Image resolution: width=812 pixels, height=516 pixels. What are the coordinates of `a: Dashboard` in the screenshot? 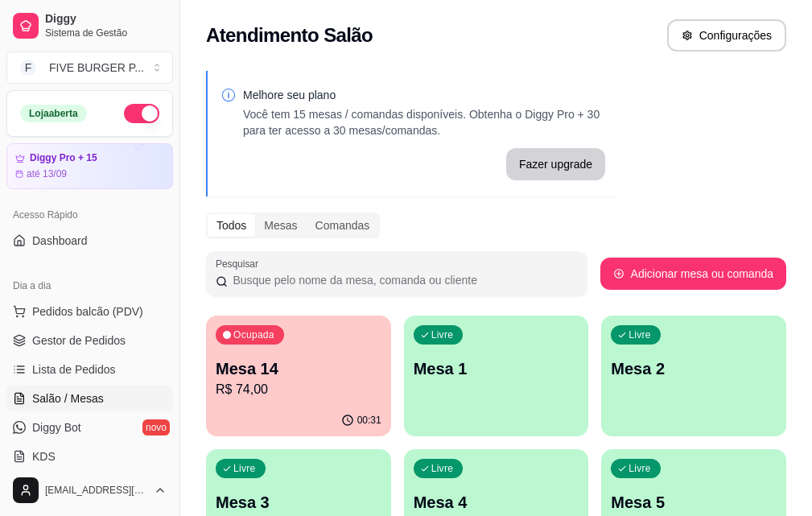 It's located at (90, 241).